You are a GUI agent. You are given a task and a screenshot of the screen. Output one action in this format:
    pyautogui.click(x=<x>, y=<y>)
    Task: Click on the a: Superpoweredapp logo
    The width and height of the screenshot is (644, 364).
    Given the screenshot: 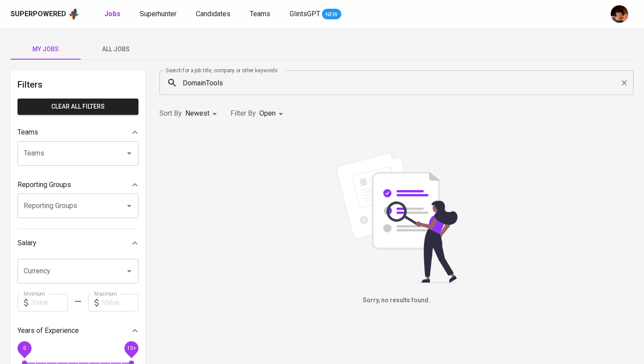 What is the action you would take?
    pyautogui.click(x=45, y=14)
    